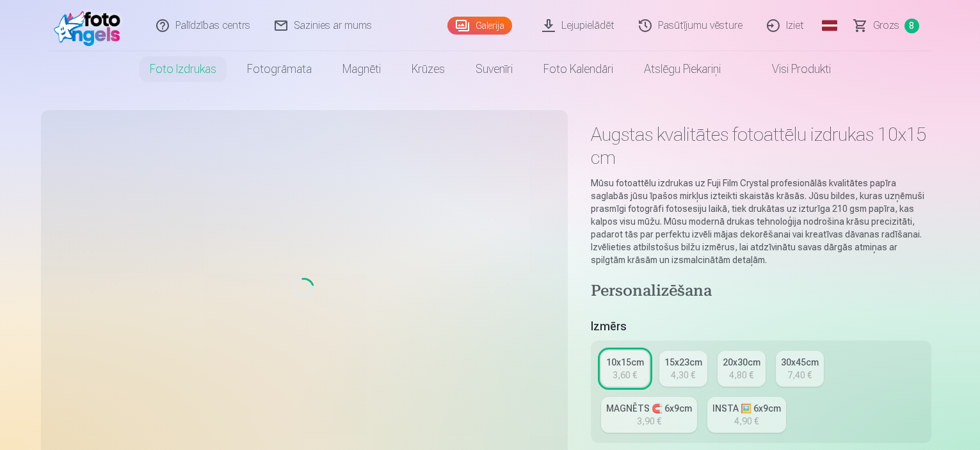 This screenshot has height=450, width=980. I want to click on a: Suvenīri, so click(494, 69).